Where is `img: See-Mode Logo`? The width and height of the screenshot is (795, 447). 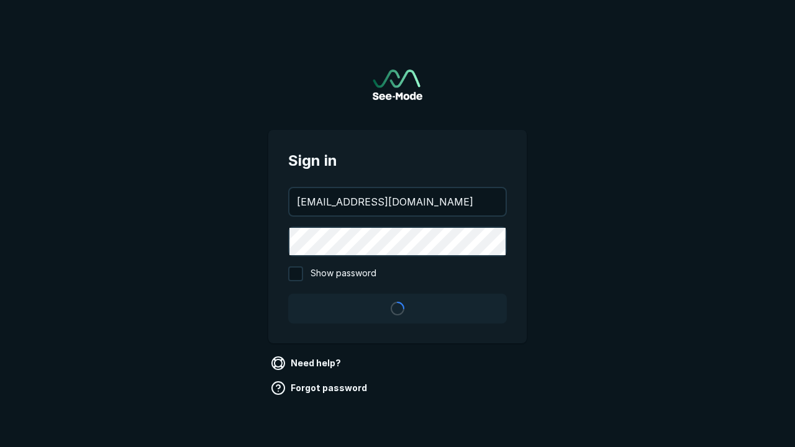 img: See-Mode Logo is located at coordinates (398, 84).